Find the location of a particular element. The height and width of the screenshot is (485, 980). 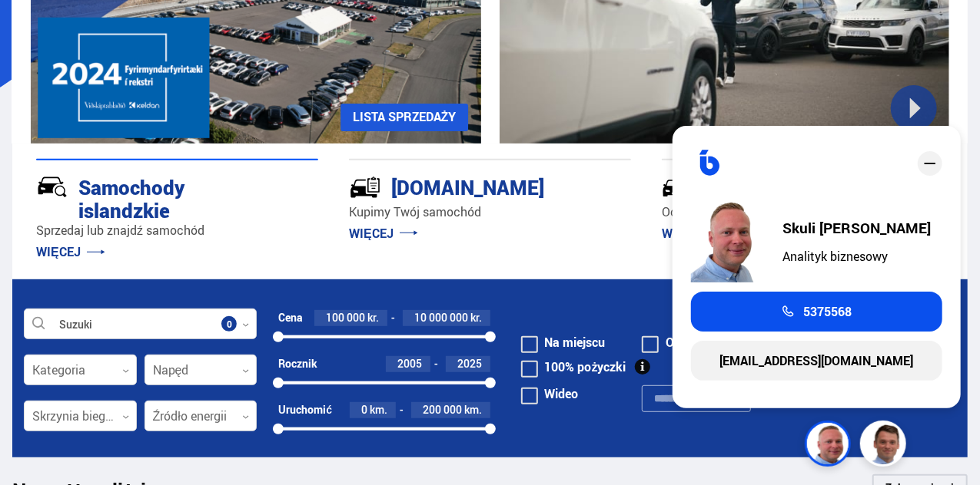

font: Na miejscu is located at coordinates (575, 343).